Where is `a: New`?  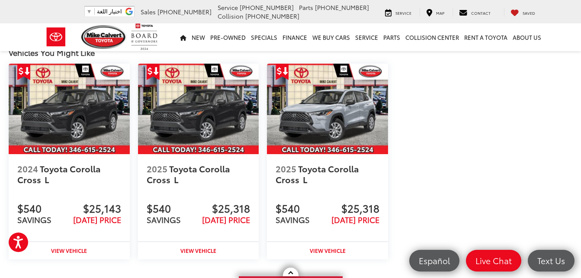 a: New is located at coordinates (198, 37).